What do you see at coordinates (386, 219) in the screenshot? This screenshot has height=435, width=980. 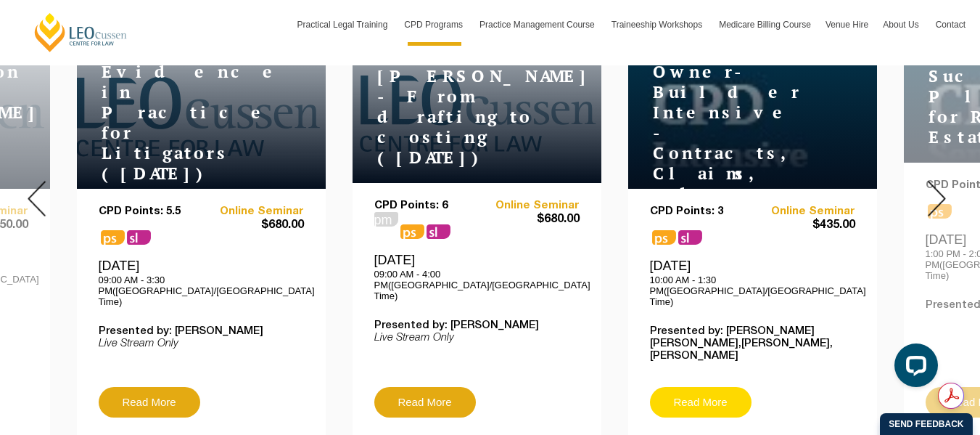 I see `span: pm` at bounding box center [386, 219].